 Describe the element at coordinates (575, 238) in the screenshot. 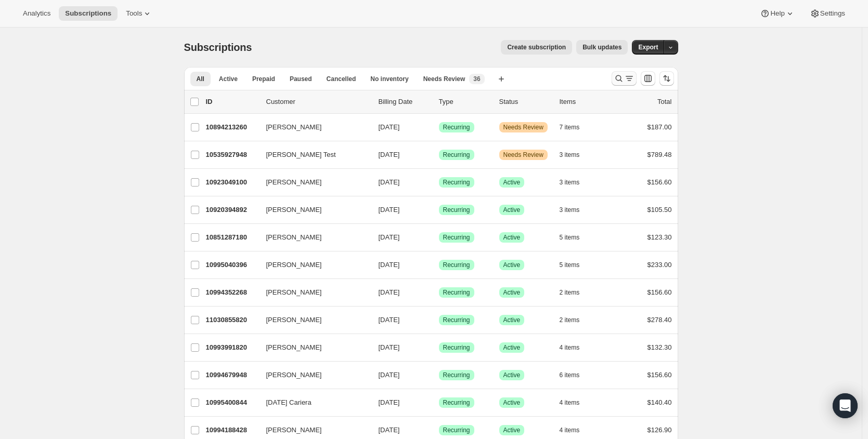

I see `button: 5 items` at that location.